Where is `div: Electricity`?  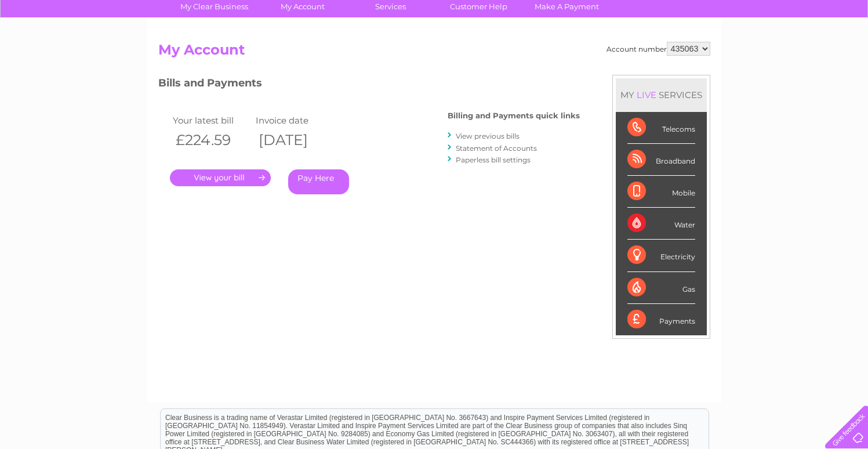 div: Electricity is located at coordinates (661, 255).